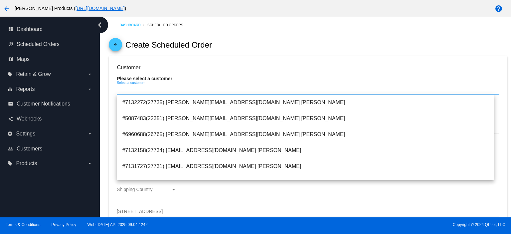  Describe the element at coordinates (308, 89) in the screenshot. I see `input: Select a customer` at that location.